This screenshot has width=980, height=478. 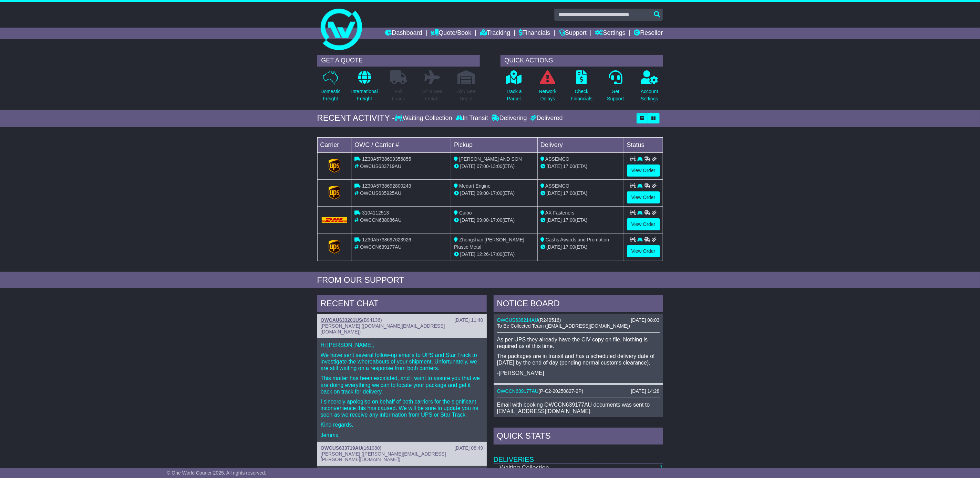 What do you see at coordinates (424, 118) in the screenshot?
I see `div: Waiting Collection` at bounding box center [424, 118].